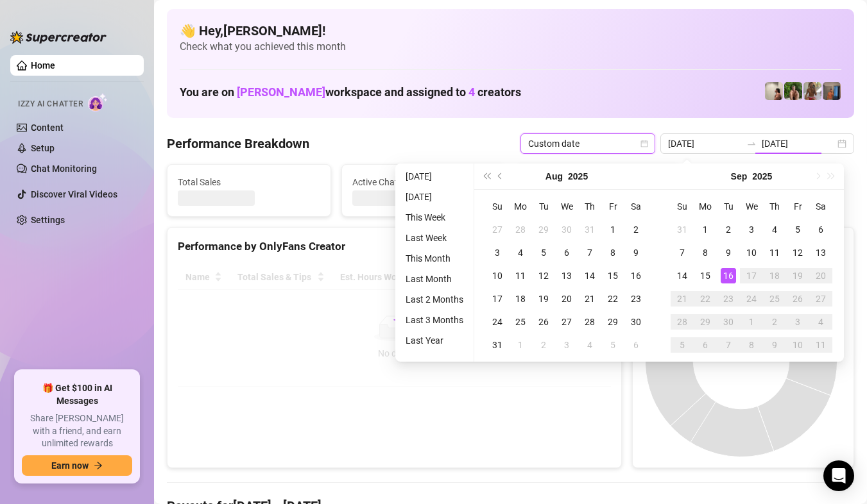 Image resolution: width=867 pixels, height=504 pixels. Describe the element at coordinates (48, 219) in the screenshot. I see `a: Settings` at that location.